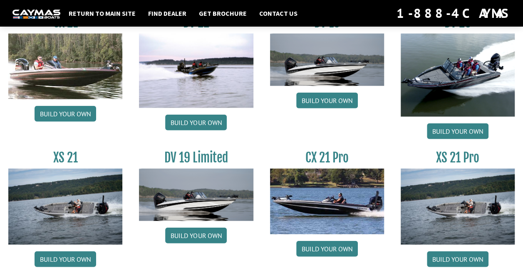 The image size is (523, 280). I want to click on img: CX21_thumb.jpg, so click(65, 67).